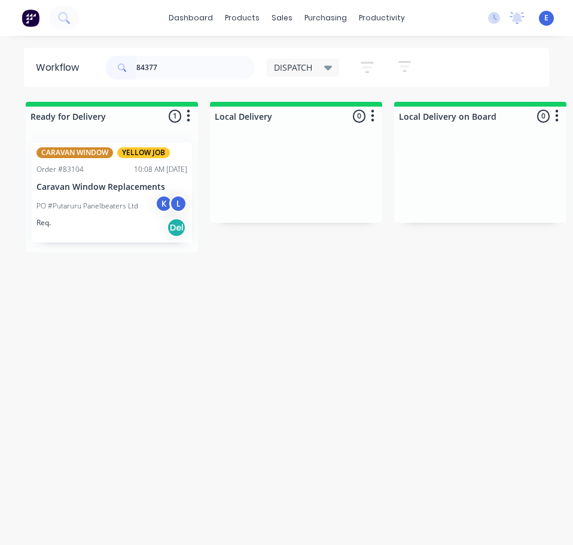 The image size is (573, 545). I want to click on div: Order #83104, so click(60, 169).